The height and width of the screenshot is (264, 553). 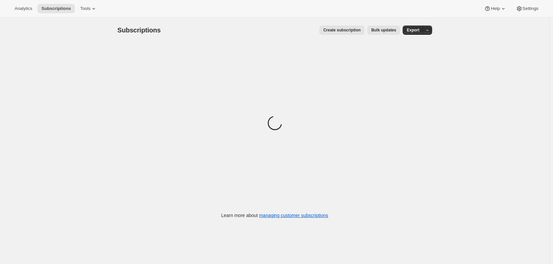 What do you see at coordinates (342, 30) in the screenshot?
I see `button: Create subscription` at bounding box center [342, 30].